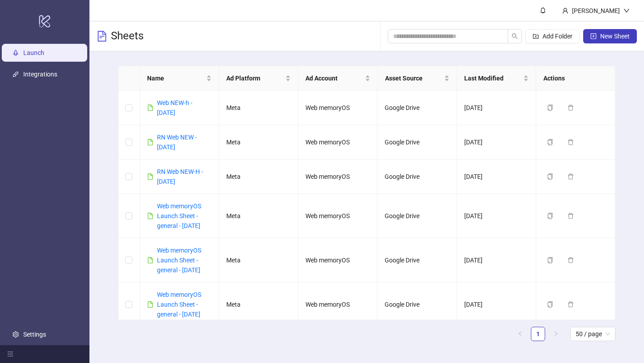 Image resolution: width=644 pixels, height=363 pixels. I want to click on span: search, so click(515, 36).